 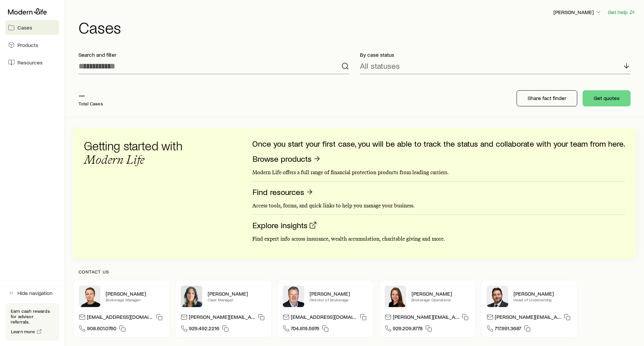 I want to click on p: By case status, so click(x=495, y=55).